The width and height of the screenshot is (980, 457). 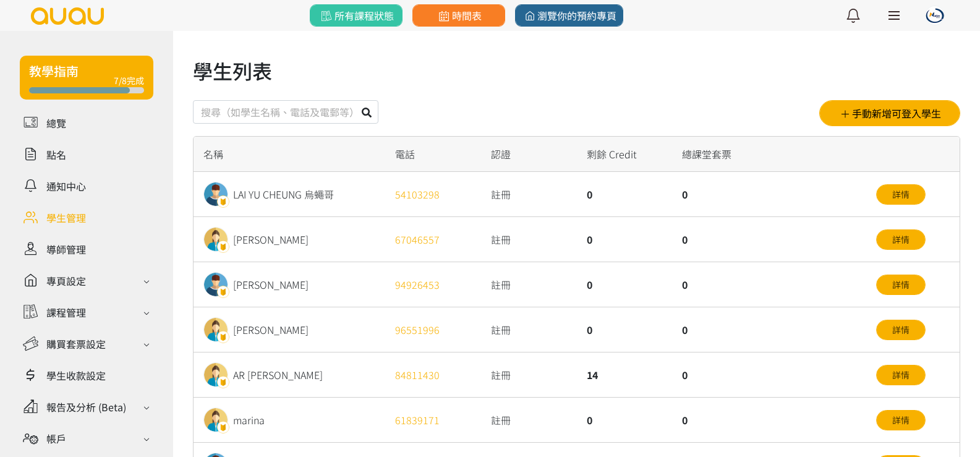 I want to click on span: 時間表, so click(x=458, y=15).